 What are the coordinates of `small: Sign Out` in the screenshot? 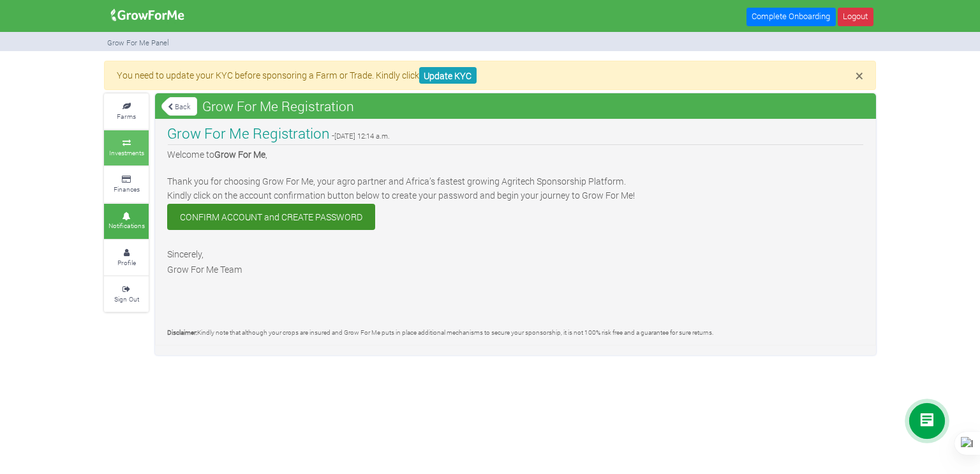 It's located at (126, 299).